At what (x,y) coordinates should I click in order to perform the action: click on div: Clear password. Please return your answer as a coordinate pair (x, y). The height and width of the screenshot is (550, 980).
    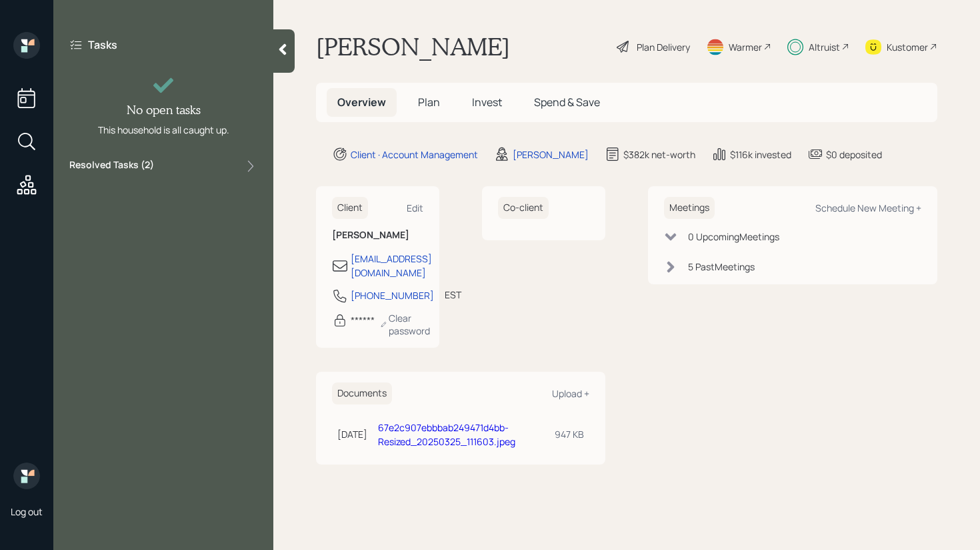
    Looking at the image, I should click on (407, 324).